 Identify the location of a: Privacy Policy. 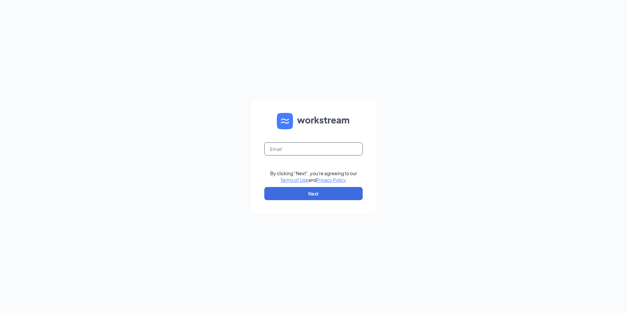
(331, 180).